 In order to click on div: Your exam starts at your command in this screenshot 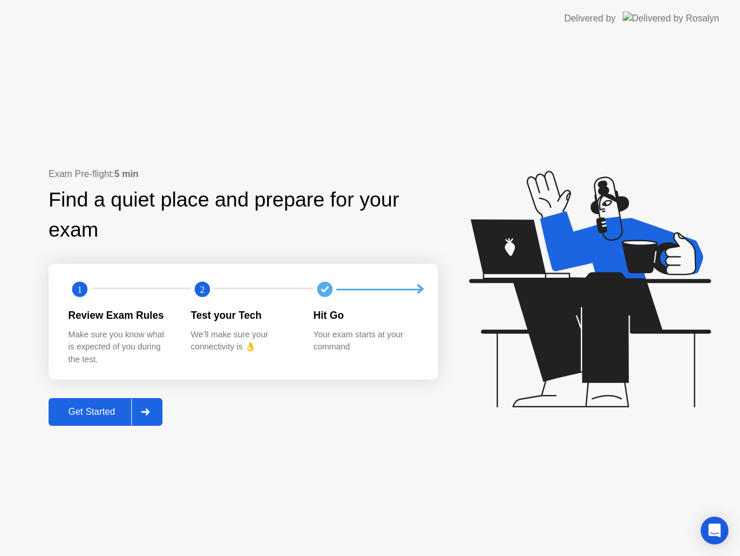, I will do `click(365, 341)`.